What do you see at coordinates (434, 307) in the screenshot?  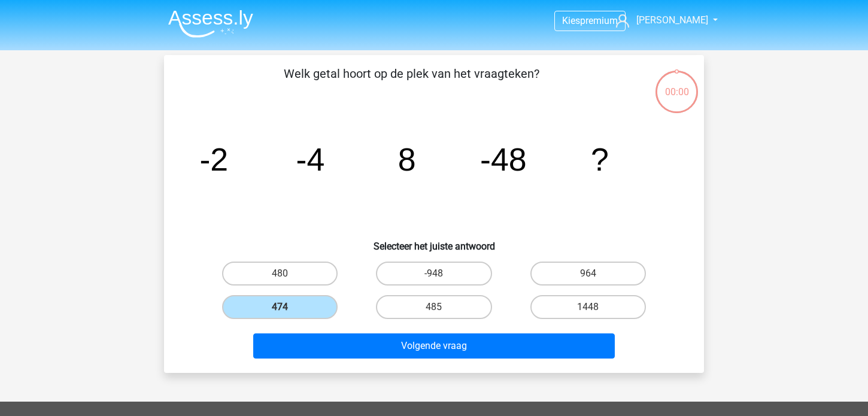 I see `label: 485` at bounding box center [434, 307].